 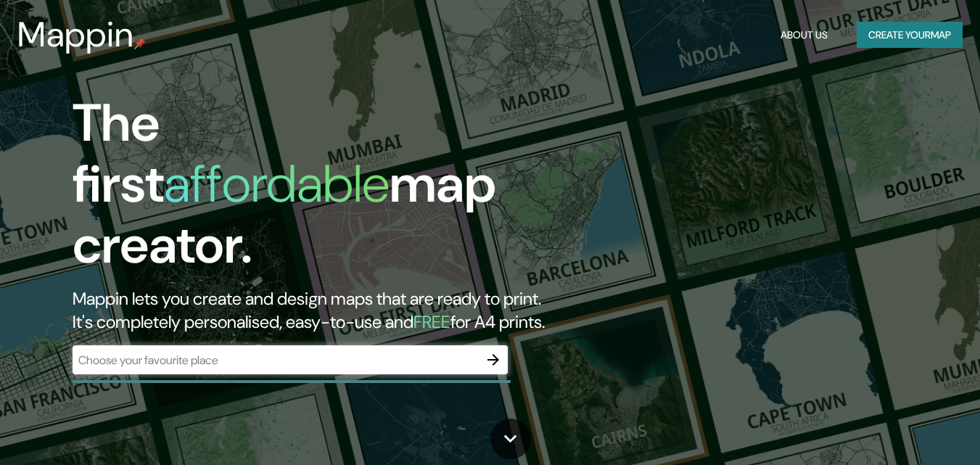 I want to click on button: Create yourmap, so click(x=909, y=35).